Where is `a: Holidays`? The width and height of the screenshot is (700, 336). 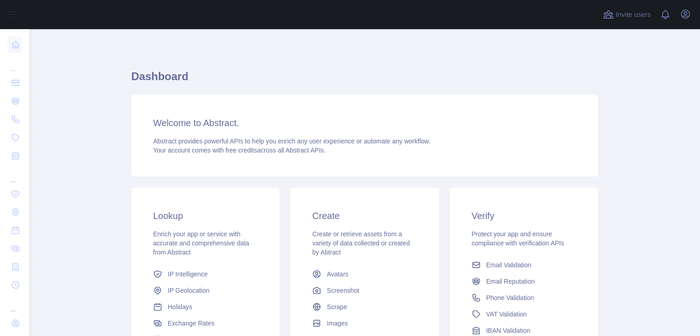 a: Holidays is located at coordinates (205, 307).